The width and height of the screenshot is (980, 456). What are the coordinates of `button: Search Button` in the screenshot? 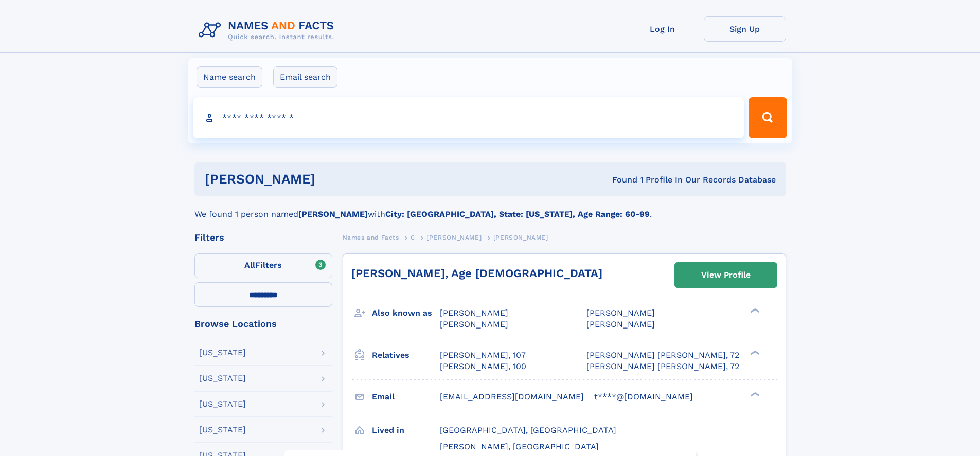 It's located at (768, 117).